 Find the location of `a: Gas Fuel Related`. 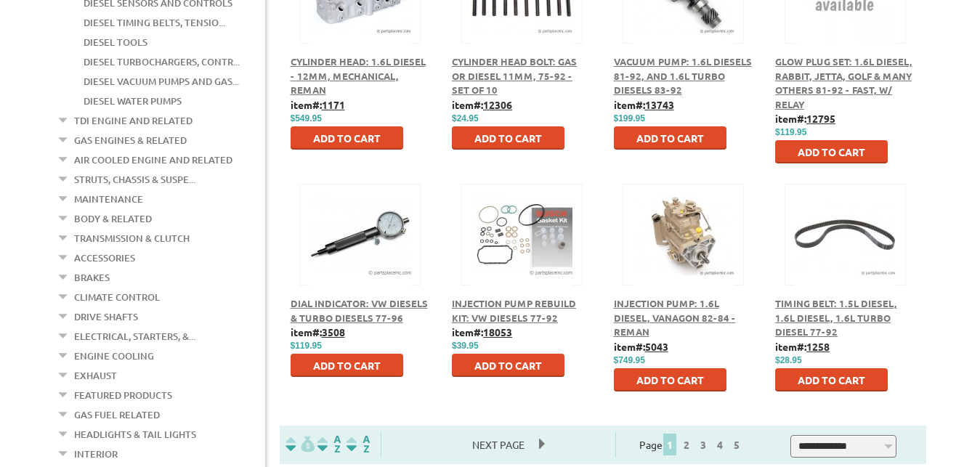

a: Gas Fuel Related is located at coordinates (117, 414).